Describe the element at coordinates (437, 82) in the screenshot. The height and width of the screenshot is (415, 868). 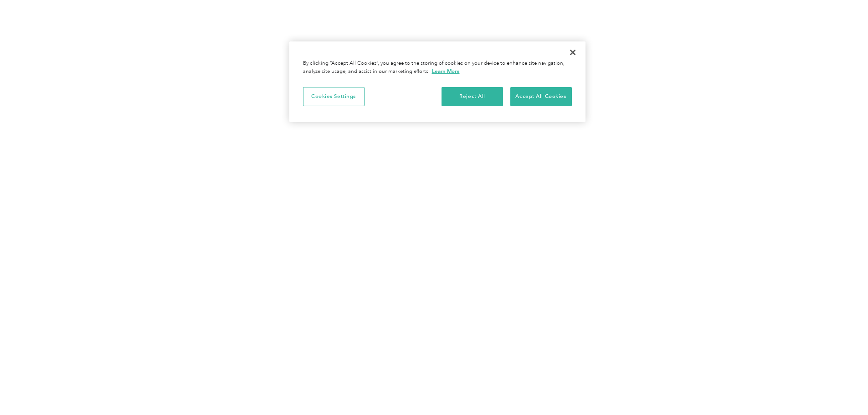
I see `div: Privacy` at that location.